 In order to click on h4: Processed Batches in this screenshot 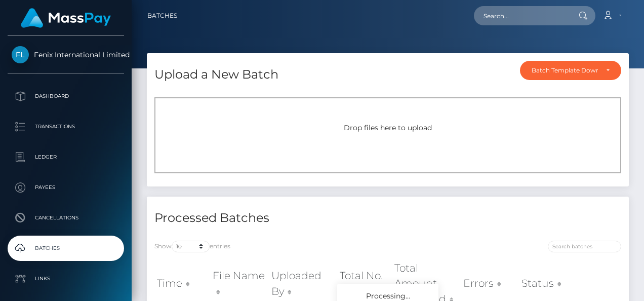, I will do `click(267, 218)`.